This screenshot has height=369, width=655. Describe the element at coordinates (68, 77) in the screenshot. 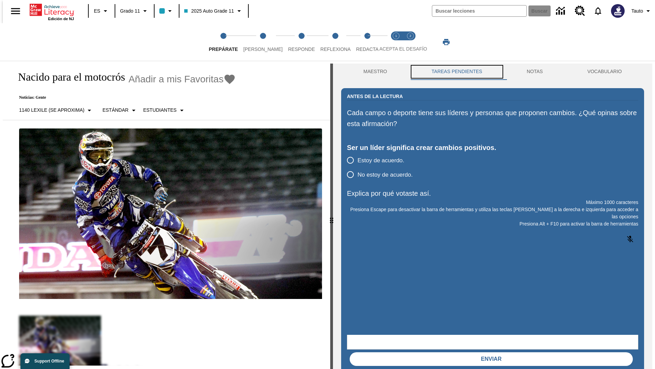

I see `h1: Nacido para el motocrós` at that location.